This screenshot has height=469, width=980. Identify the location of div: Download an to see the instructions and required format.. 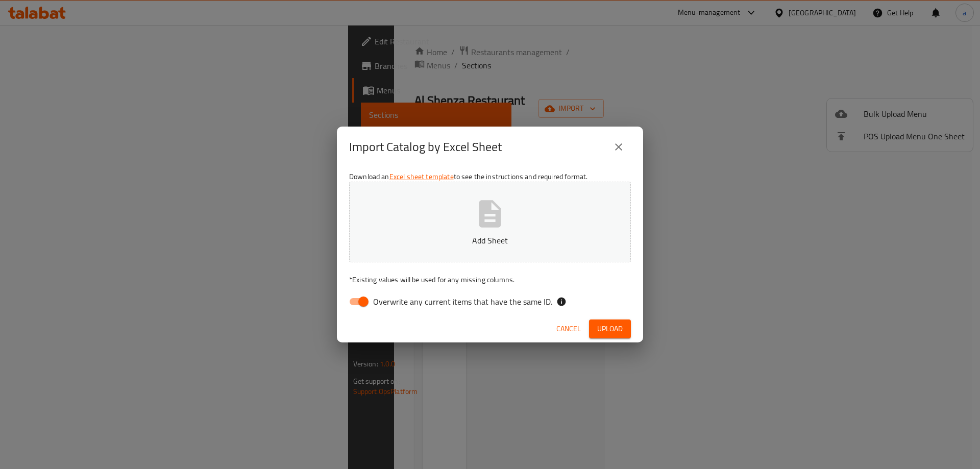
(490, 241).